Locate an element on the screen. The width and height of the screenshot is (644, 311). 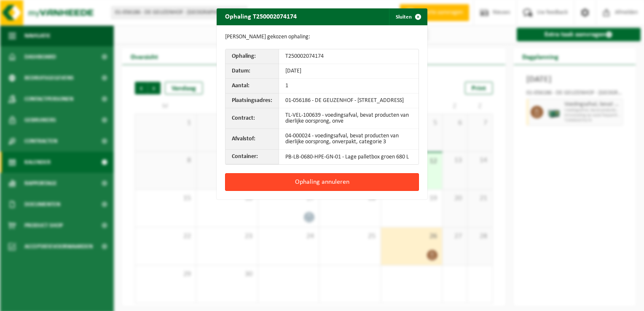
th: Plaatsingsadres: is located at coordinates (252, 101).